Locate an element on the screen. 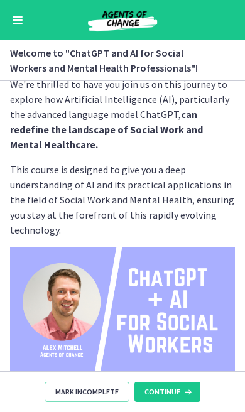 This screenshot has width=245, height=412. span: Continue is located at coordinates (162, 392).